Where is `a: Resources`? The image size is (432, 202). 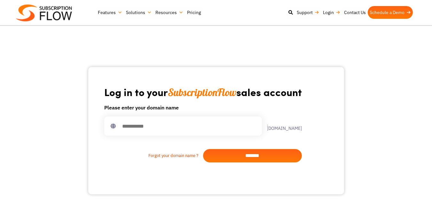 a: Resources is located at coordinates (169, 12).